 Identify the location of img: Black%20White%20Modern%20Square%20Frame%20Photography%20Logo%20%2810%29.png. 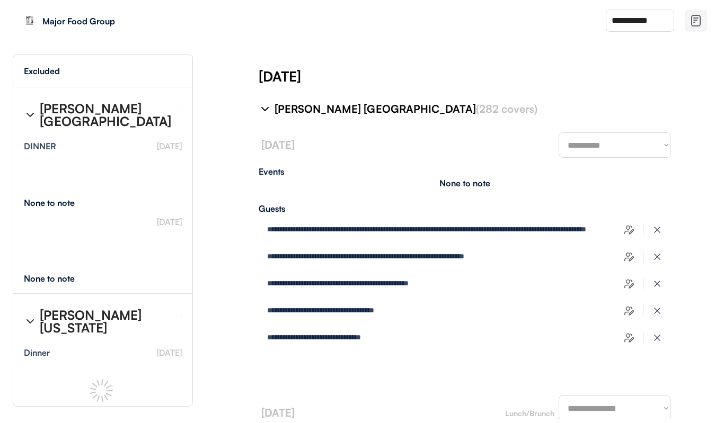
(30, 21).